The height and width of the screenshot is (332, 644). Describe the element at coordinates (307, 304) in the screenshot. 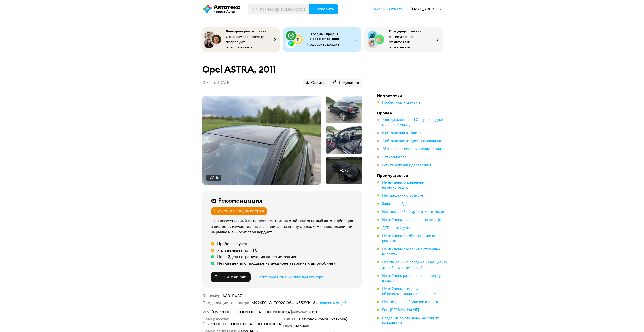

I see `dd: М994ЕС13, Т002СО64, К553ХК164` at that location.